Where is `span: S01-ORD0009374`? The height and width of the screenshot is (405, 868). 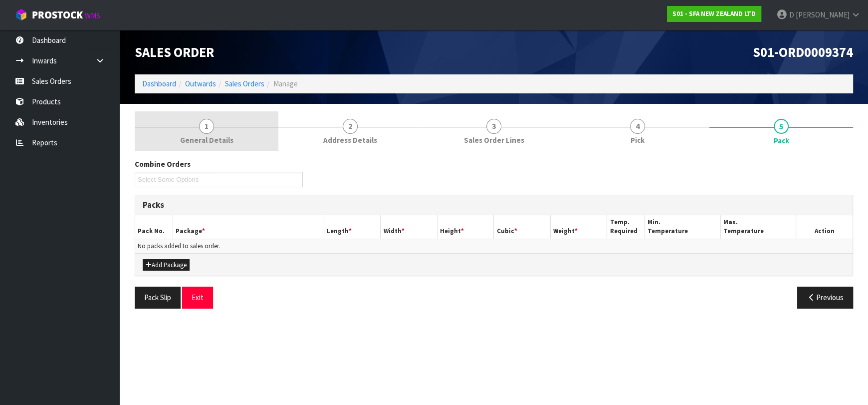
span: S01-ORD0009374 is located at coordinates (802, 52).